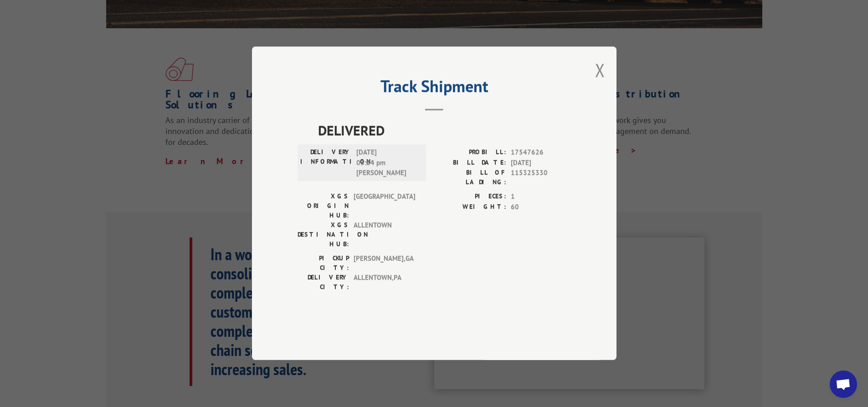 This screenshot has width=868, height=407. What do you see at coordinates (470, 178) in the screenshot?
I see `label: BILL OF LADING:` at bounding box center [470, 178].